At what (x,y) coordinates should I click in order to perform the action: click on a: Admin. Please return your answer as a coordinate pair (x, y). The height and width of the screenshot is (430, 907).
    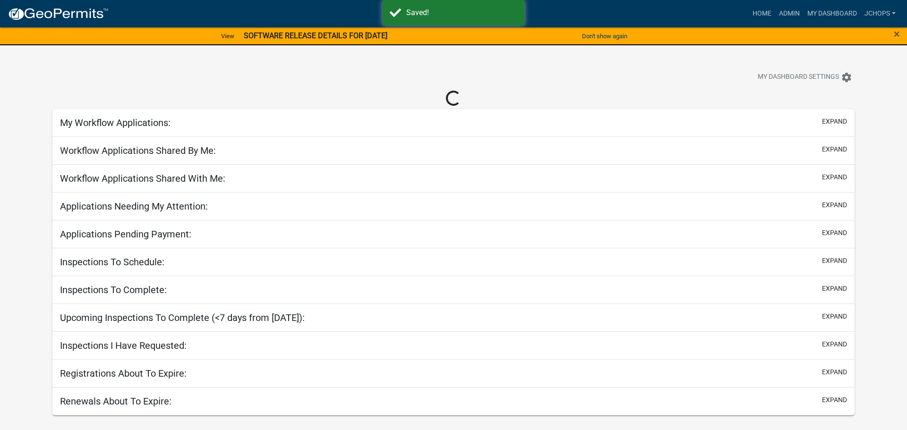
    Looking at the image, I should click on (789, 14).